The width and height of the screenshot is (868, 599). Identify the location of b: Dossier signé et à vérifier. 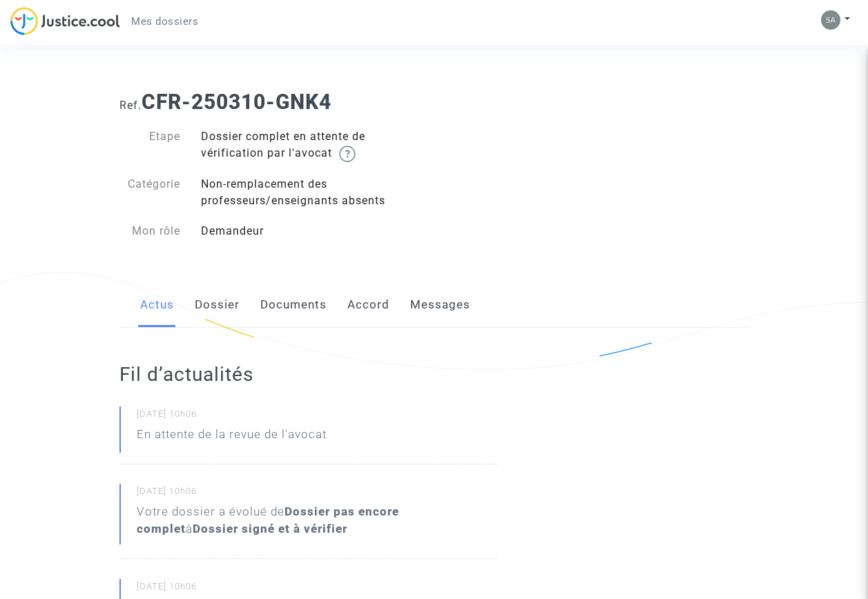
(270, 529).